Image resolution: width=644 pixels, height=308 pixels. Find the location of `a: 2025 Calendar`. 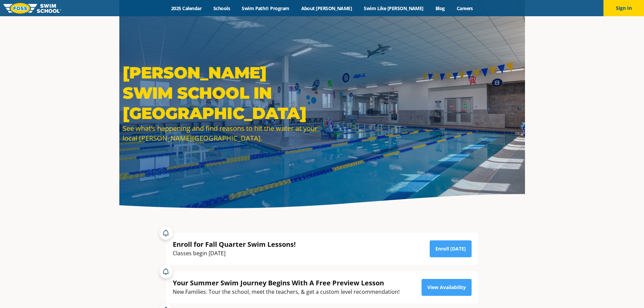

a: 2025 Calendar is located at coordinates (186, 8).